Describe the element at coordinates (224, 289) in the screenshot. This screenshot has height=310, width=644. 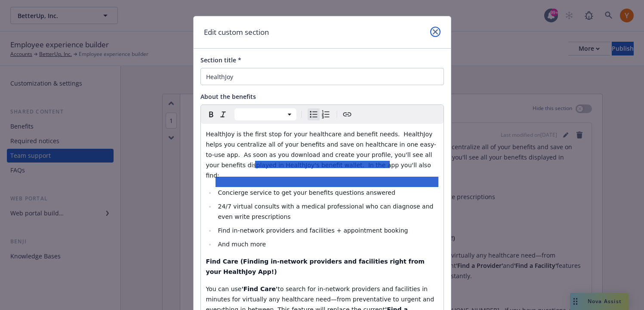
I see `span: You can use` at that location.